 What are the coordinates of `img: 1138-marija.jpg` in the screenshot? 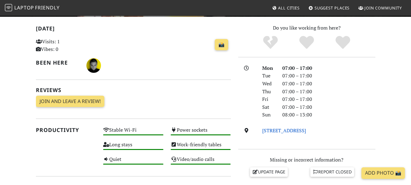 It's located at (94, 65).